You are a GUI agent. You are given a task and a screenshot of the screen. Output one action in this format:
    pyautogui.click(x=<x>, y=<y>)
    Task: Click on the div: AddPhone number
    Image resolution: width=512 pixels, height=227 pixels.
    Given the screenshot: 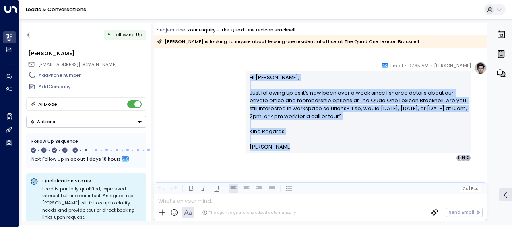 What is the action you would take?
    pyautogui.click(x=92, y=75)
    